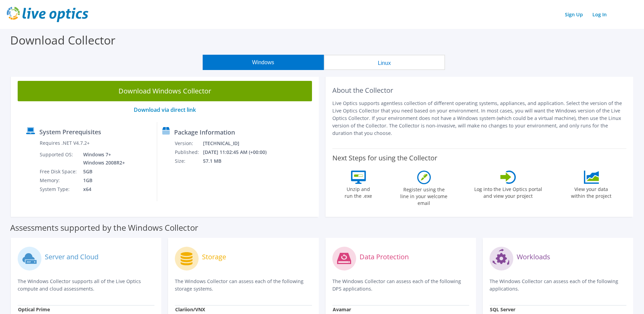 The image size is (644, 314). What do you see at coordinates (72, 257) in the screenshot?
I see `label: Server and Cloud` at bounding box center [72, 257].